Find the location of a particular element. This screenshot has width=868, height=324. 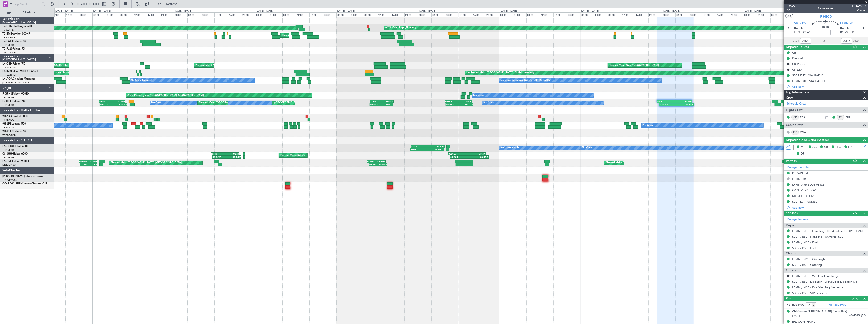

a: LFMD/CEQ is located at coordinates (9, 128).